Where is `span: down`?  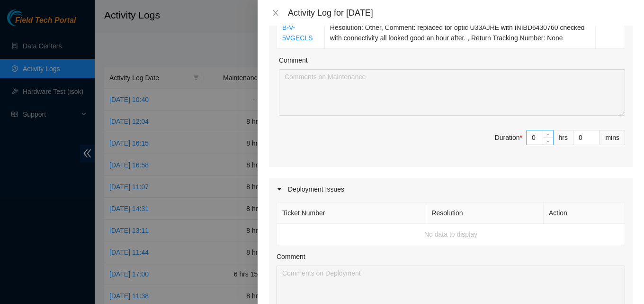
span: down is located at coordinates (548, 142).